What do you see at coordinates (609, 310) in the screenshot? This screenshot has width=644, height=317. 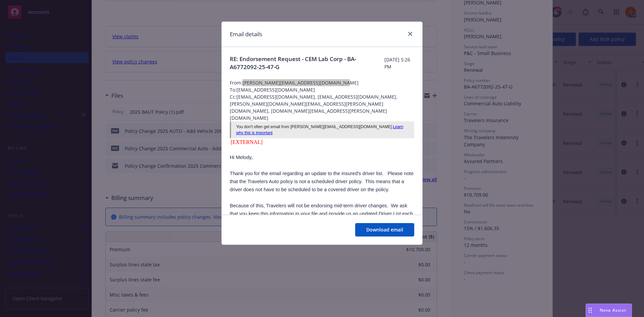 I see `button: Nova Assist` at bounding box center [609, 310].